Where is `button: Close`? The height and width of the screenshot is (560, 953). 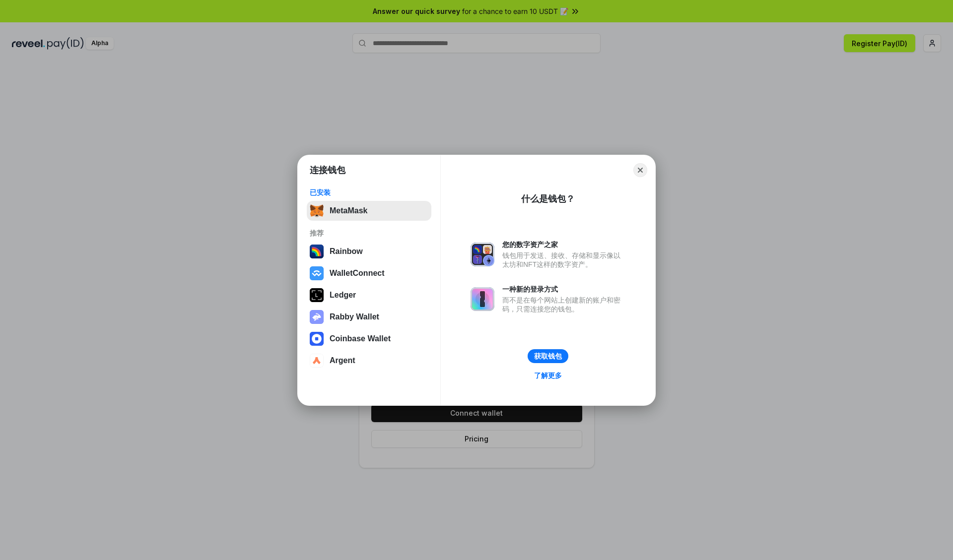
button: Close is located at coordinates (641, 170).